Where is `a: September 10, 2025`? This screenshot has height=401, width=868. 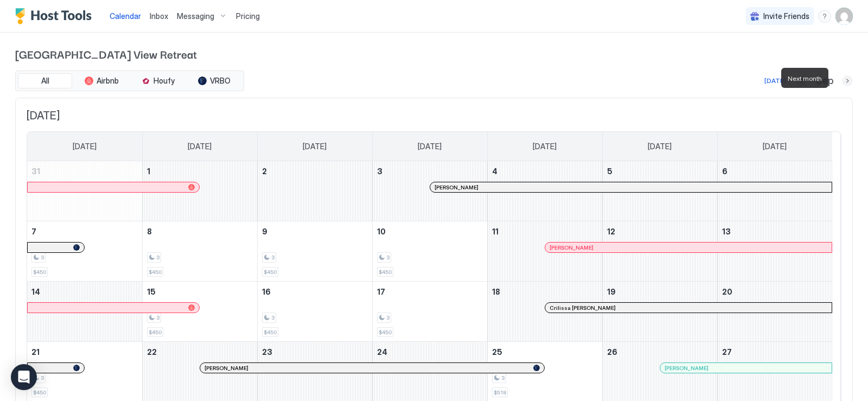 a: September 10, 2025 is located at coordinates (430, 231).